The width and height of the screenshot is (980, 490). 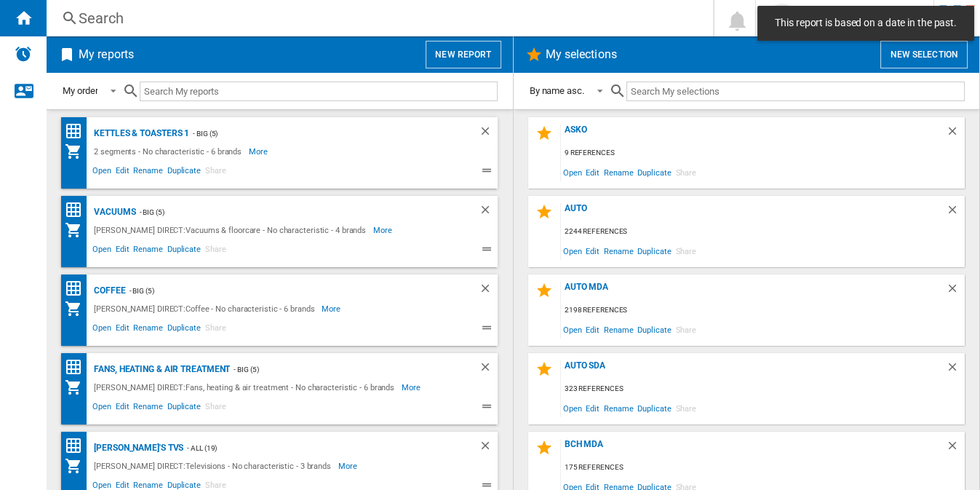 What do you see at coordinates (866, 23) in the screenshot?
I see `span: This report is based on a date in the past.` at bounding box center [866, 23].